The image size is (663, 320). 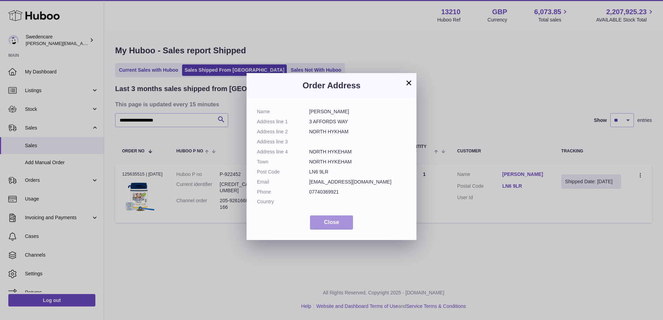 What do you see at coordinates (283, 202) in the screenshot?
I see `dt: Country` at bounding box center [283, 202].